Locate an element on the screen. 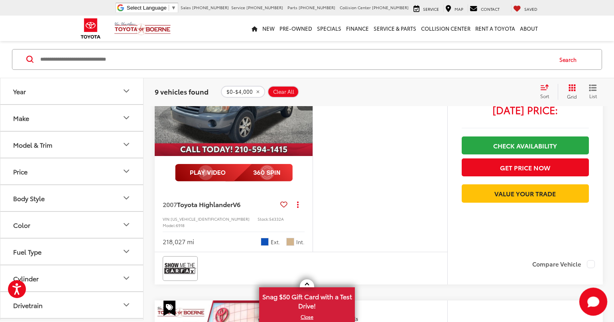 The width and height of the screenshot is (614, 322). a: Collision Center is located at coordinates (446, 28).